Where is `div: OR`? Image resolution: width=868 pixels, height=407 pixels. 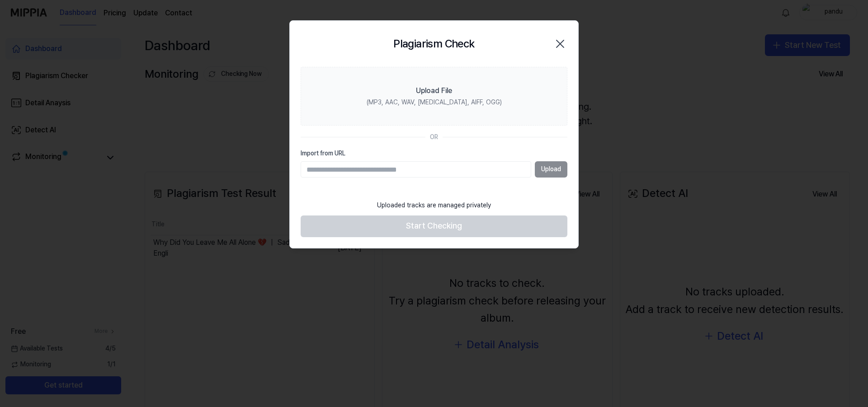
div: OR is located at coordinates (434, 138).